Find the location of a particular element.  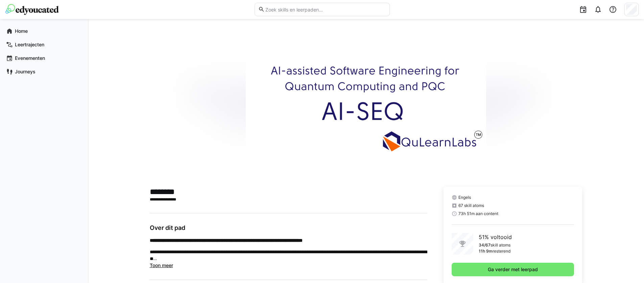

p: skill atoms is located at coordinates (500, 245).